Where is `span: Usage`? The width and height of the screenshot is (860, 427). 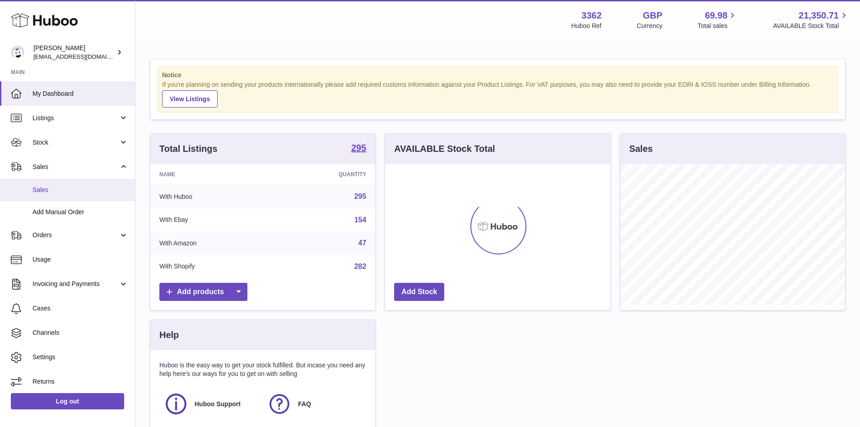 span: Usage is located at coordinates (80, 259).